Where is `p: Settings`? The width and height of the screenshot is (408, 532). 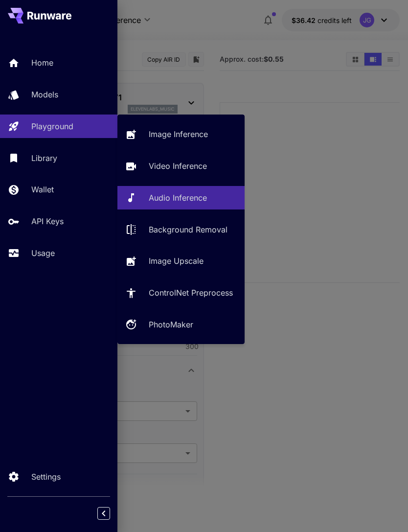
p: Settings is located at coordinates (46, 477).